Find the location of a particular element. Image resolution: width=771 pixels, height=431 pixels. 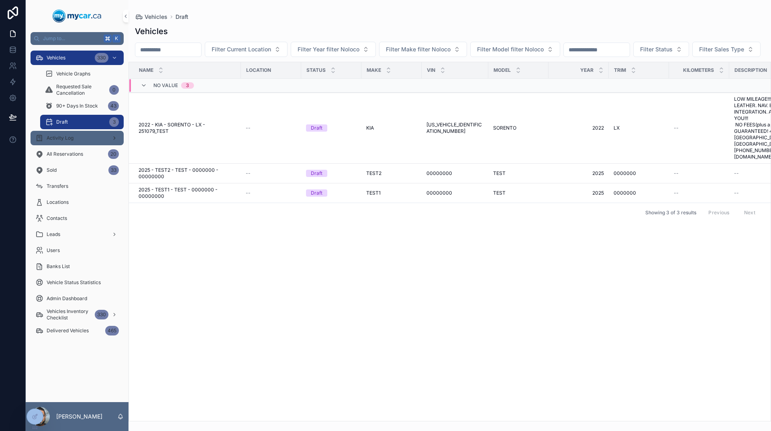

span: 2025 - TEST2 - TEST - 0000000 - 00000000 is located at coordinates (187, 174).